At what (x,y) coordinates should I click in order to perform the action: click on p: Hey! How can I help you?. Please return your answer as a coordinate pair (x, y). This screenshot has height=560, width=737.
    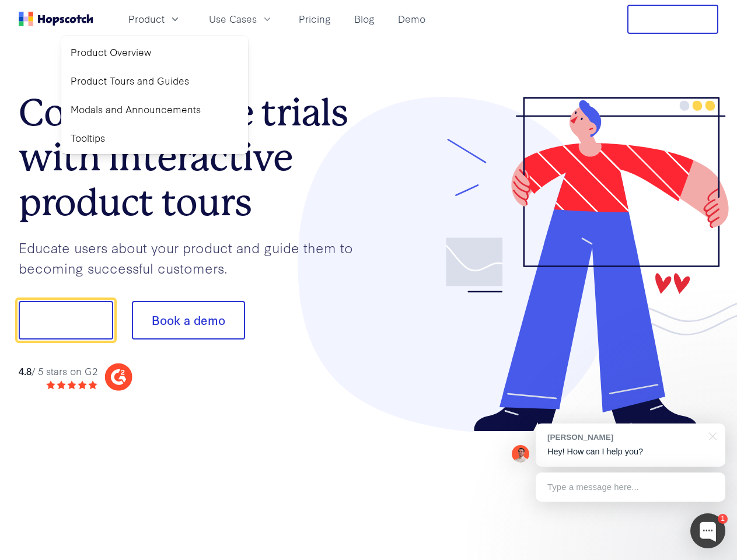
    Looking at the image, I should click on (630, 451).